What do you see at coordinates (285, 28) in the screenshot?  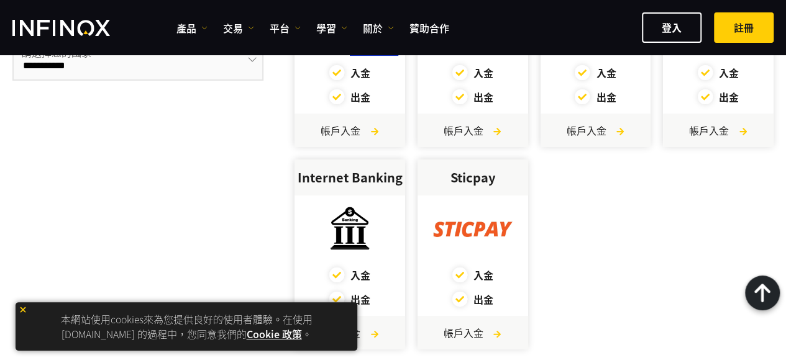 I see `a: 平台` at bounding box center [285, 28].